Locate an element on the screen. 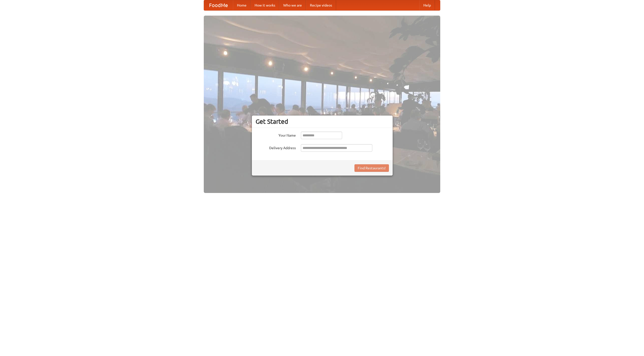 The height and width of the screenshot is (356, 644). a: FoodMe is located at coordinates (218, 5).